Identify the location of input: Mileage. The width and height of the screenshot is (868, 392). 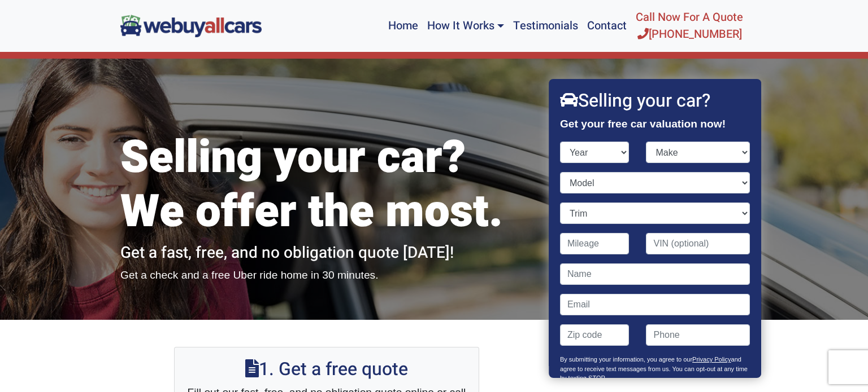
(594, 244).